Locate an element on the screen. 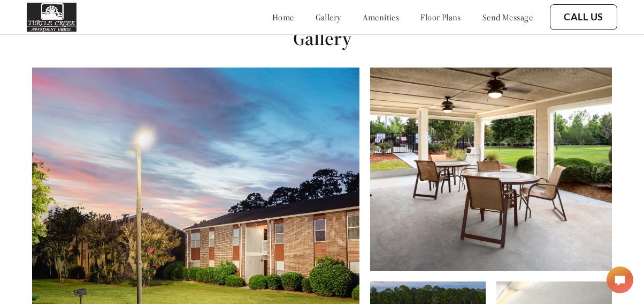 This screenshot has height=304, width=644. button: Call Us is located at coordinates (584, 17).